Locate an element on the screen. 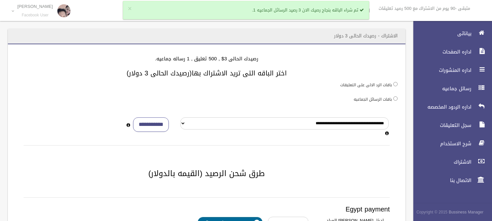 This screenshot has width=492, height=221. h2: طرق شحن الرصيد (القيمه بالدولار) is located at coordinates (207, 174).